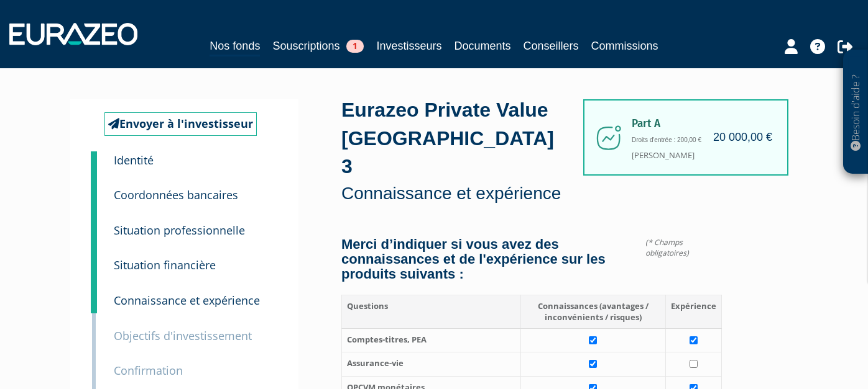 The image size is (868, 389). I want to click on a: 1, so click(94, 164).